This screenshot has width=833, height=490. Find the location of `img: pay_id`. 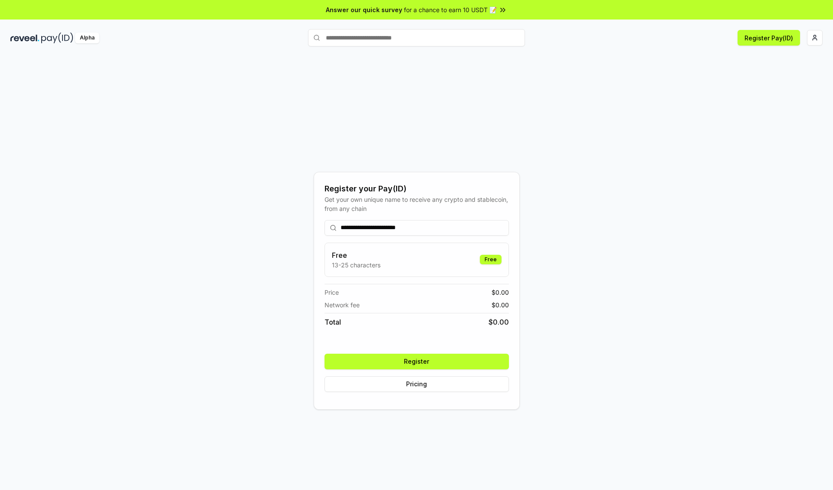

img: pay_id is located at coordinates (57, 38).